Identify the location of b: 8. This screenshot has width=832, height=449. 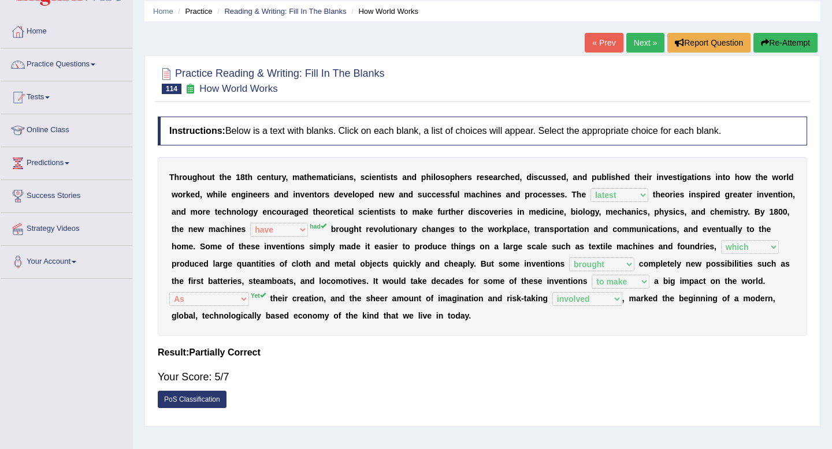
(243, 177).